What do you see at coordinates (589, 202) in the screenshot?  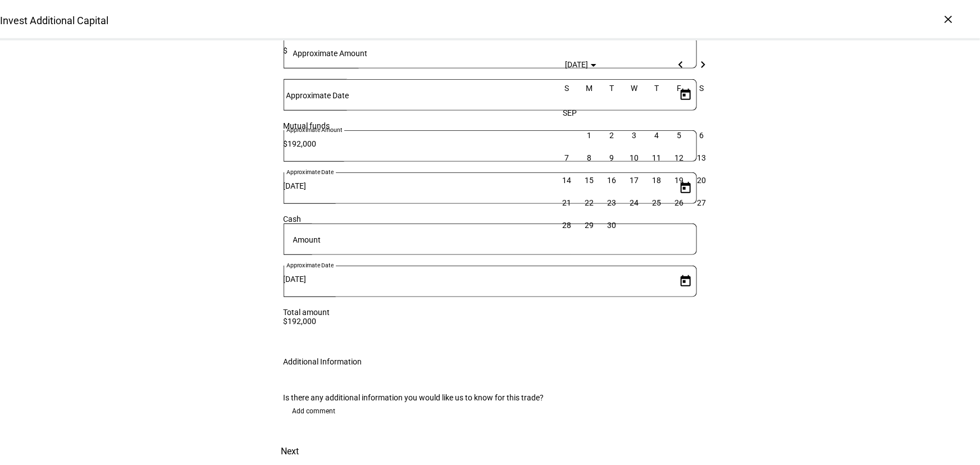 I see `span: 22` at bounding box center [589, 202].